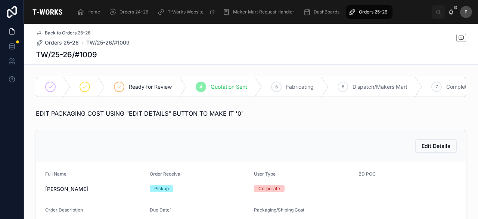 The image size is (478, 219). Describe the element at coordinates (108, 43) in the screenshot. I see `a: TW/25-26/#1009` at that location.